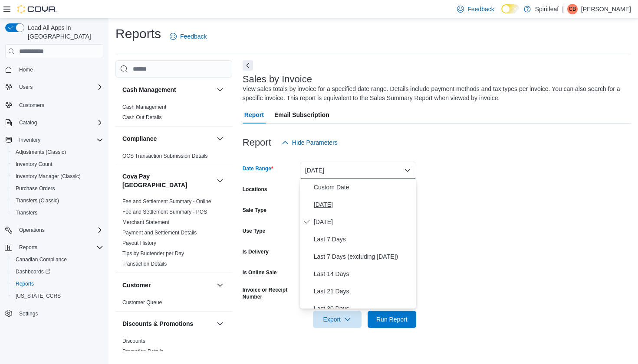 The height and width of the screenshot is (364, 638). I want to click on button: Run Report, so click(392, 320).